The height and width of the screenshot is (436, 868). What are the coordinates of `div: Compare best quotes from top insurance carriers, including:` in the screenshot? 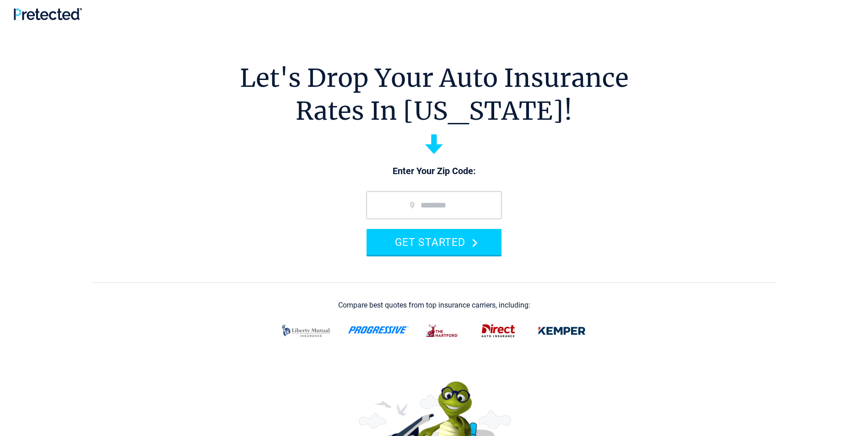 It's located at (434, 306).